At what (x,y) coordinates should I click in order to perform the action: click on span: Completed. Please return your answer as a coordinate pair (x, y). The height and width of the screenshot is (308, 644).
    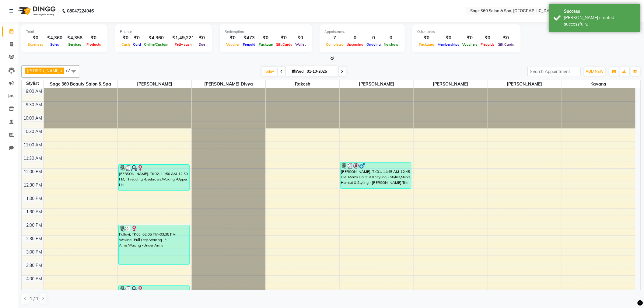
    Looking at the image, I should click on (335, 44).